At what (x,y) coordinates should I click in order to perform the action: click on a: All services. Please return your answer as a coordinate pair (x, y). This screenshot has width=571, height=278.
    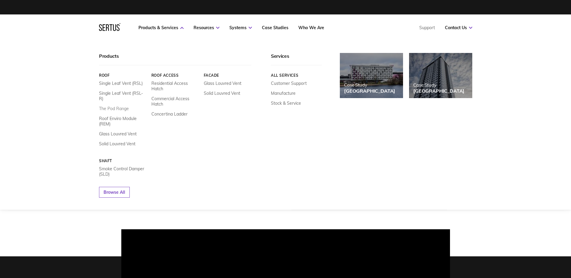
    Looking at the image, I should click on (296, 75).